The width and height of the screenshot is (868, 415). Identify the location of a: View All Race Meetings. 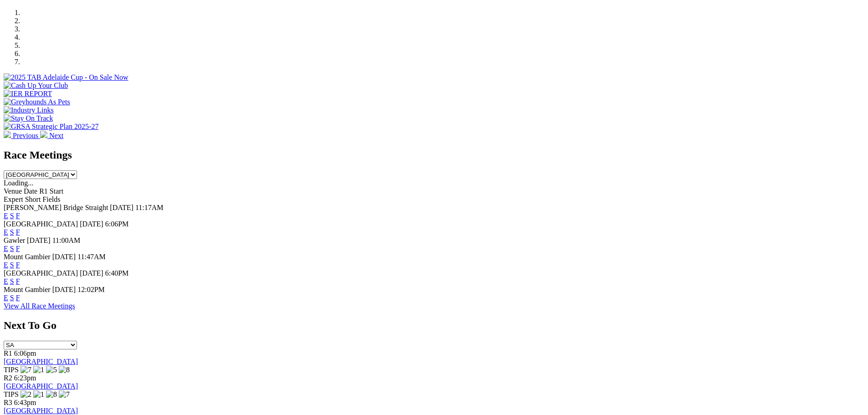
(39, 305).